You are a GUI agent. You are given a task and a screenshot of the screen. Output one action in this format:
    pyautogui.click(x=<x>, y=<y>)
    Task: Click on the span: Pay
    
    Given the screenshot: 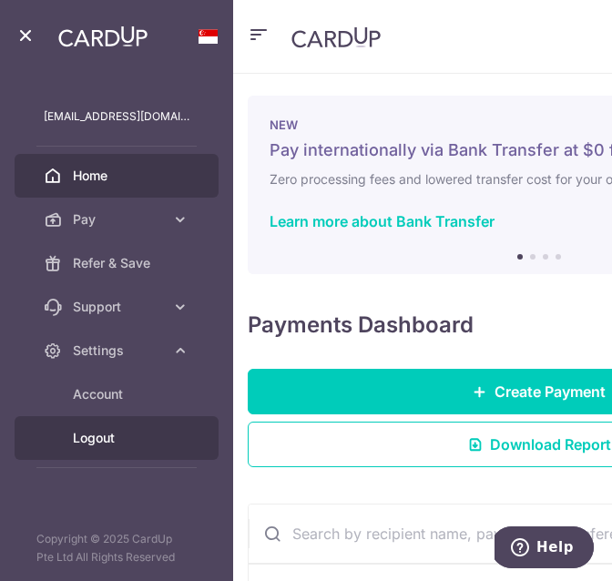 What is the action you would take?
    pyautogui.click(x=118, y=219)
    